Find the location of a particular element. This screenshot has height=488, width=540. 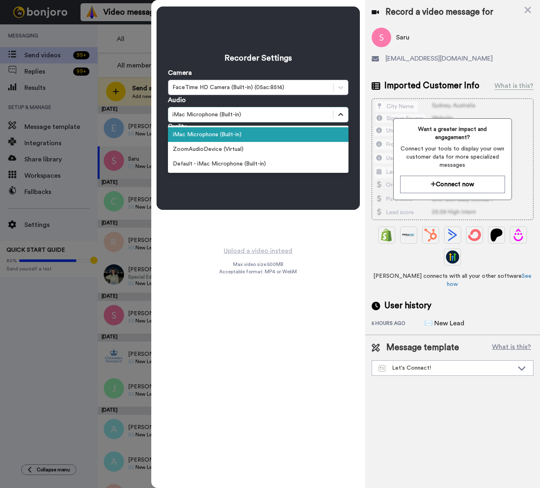

span: Want a greater impact and engagement? is located at coordinates (452, 133).